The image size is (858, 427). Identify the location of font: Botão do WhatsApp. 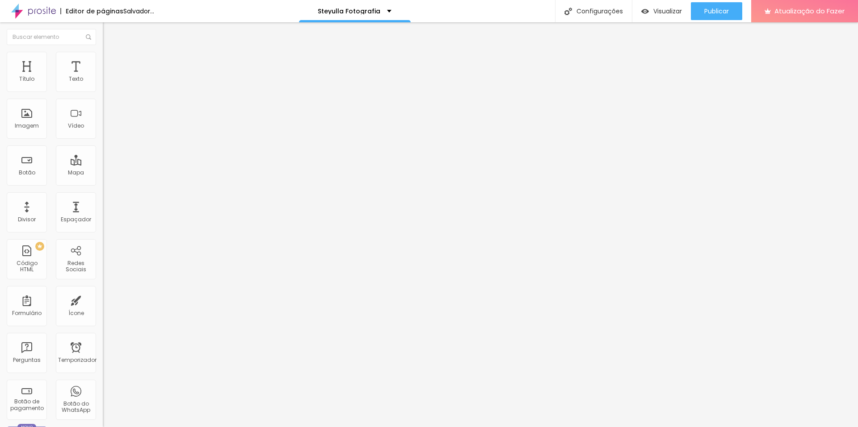
(76, 407).